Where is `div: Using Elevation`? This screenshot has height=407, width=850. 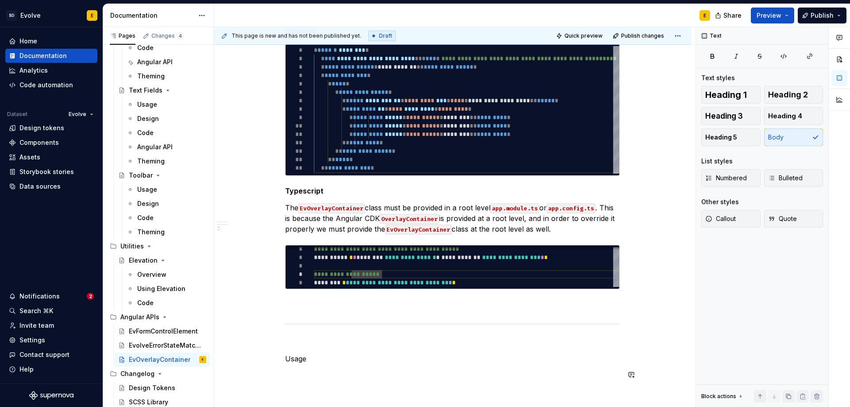 div: Using Elevation is located at coordinates (161, 289).